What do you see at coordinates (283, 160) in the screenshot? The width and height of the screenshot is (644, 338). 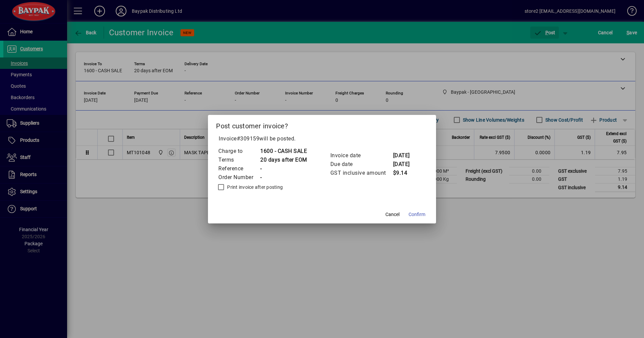 I see `td: 20 days after EOM` at bounding box center [283, 160].